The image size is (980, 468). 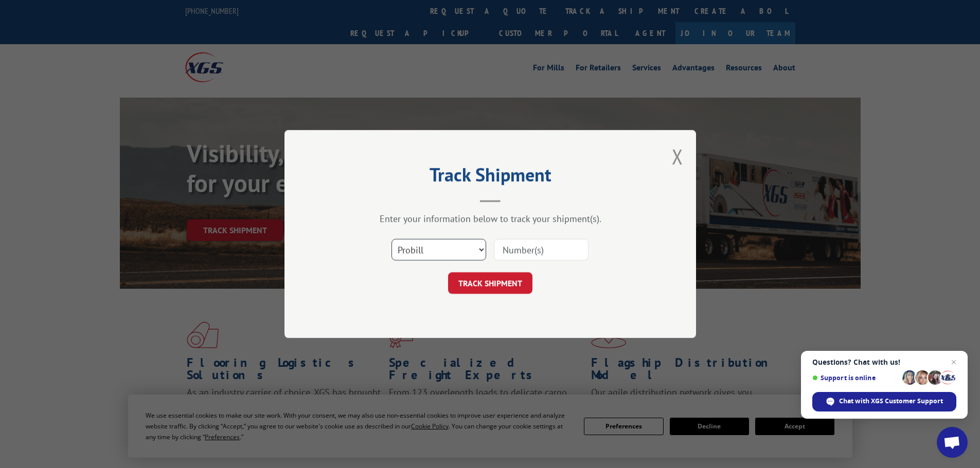 I want to click on span: Support is online, so click(x=855, y=378).